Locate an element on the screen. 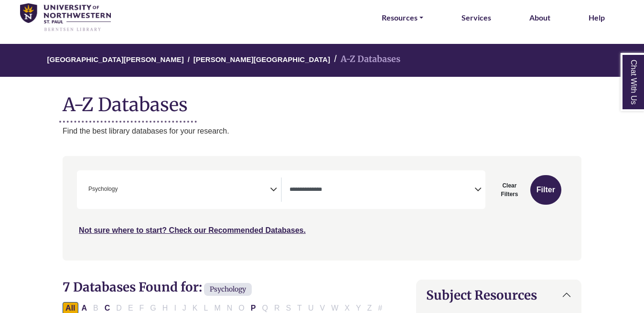  a: About is located at coordinates (540, 18).